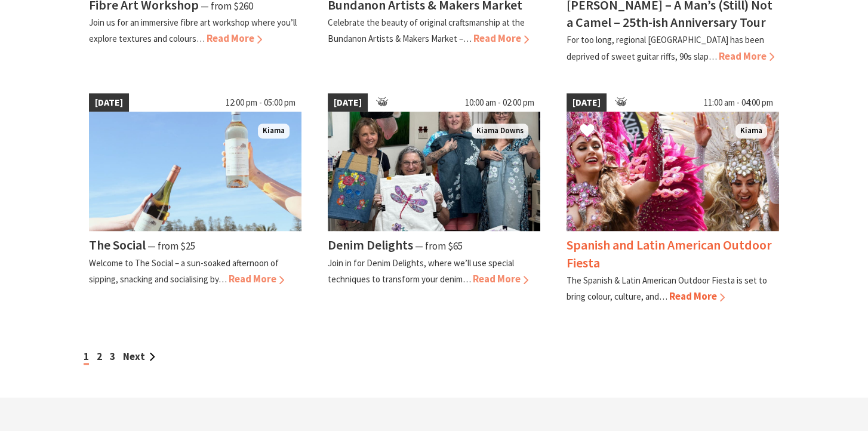 The height and width of the screenshot is (431, 868). What do you see at coordinates (421, 271) in the screenshot?
I see `p: Join in for Denim Delights, where we’ll use special techniques to transform your denim…` at bounding box center [421, 271].